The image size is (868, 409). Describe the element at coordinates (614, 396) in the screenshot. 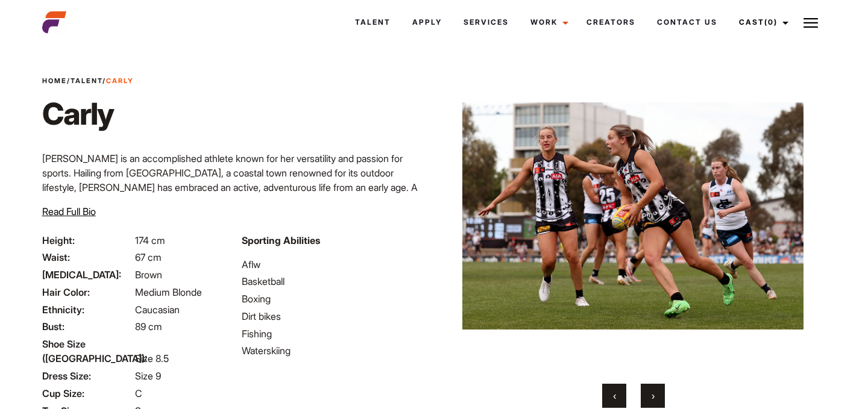

I see `span: Previous` at that location.